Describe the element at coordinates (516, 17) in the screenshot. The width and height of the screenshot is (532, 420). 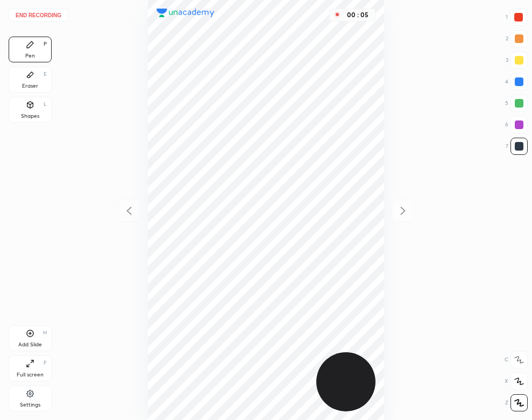
I see `div: 1` at that location.